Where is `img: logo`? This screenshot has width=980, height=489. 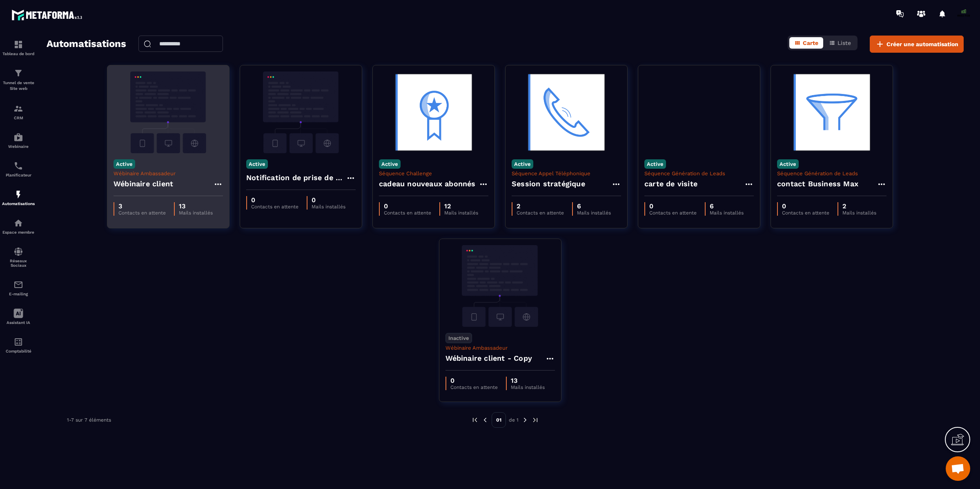
img: logo is located at coordinates (48, 15).